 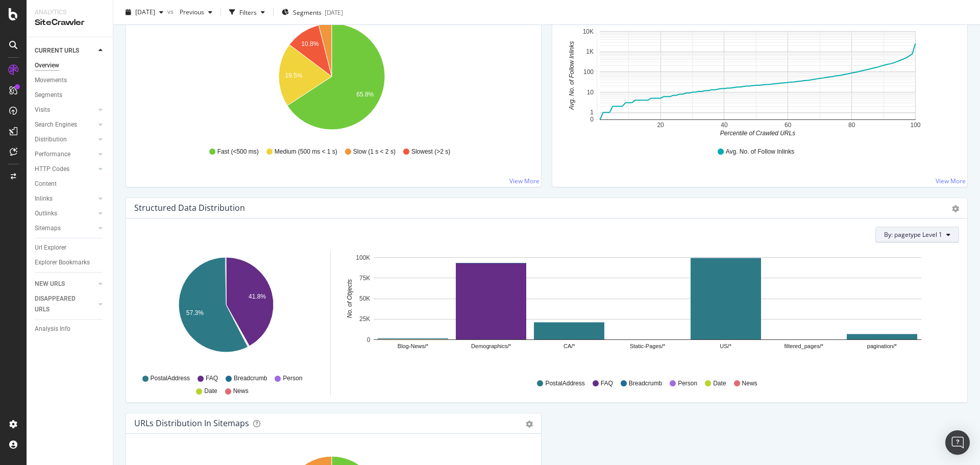 I want to click on div: Distribution, so click(x=50, y=139).